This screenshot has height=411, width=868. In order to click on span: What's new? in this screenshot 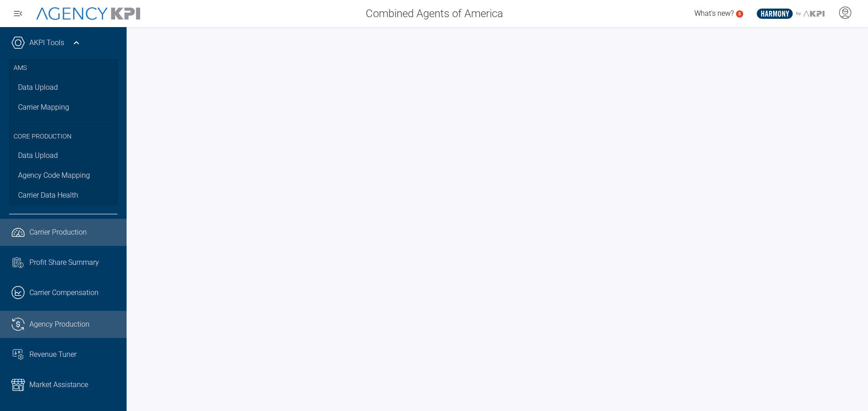, I will do `click(714, 14)`.